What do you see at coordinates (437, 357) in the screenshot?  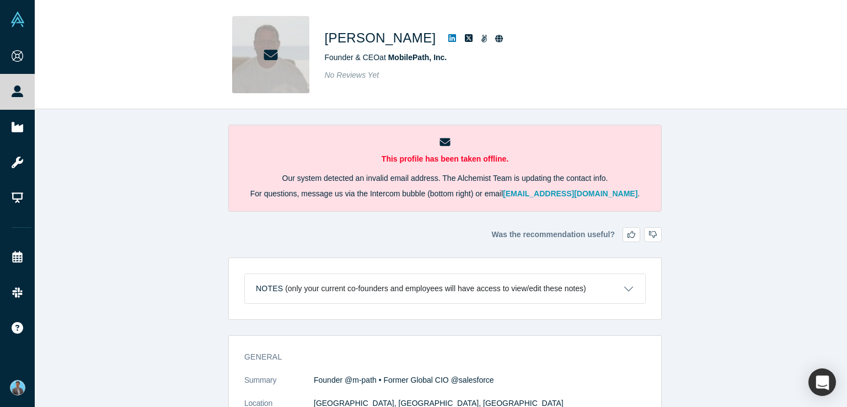 I see `h3: General` at bounding box center [437, 357].